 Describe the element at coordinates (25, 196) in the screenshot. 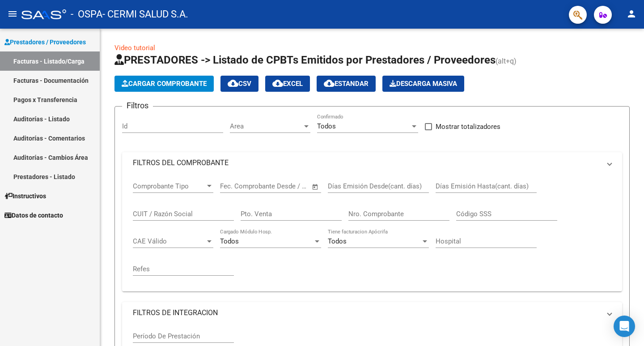

I see `span: Instructivos` at that location.